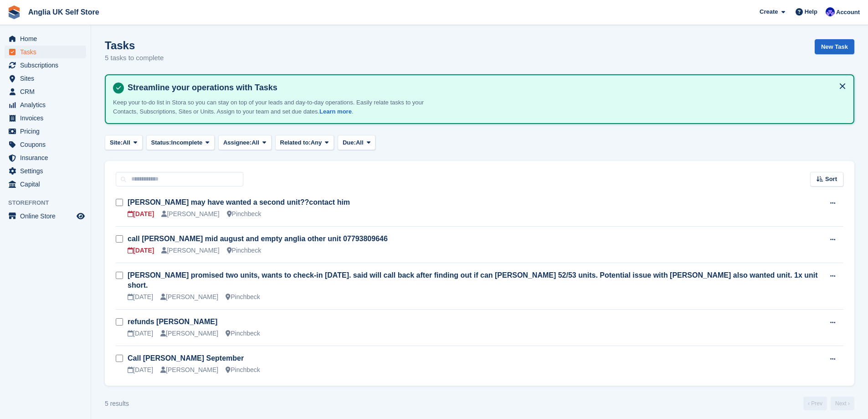 Image resolution: width=868 pixels, height=419 pixels. I want to click on span: Coupons, so click(47, 144).